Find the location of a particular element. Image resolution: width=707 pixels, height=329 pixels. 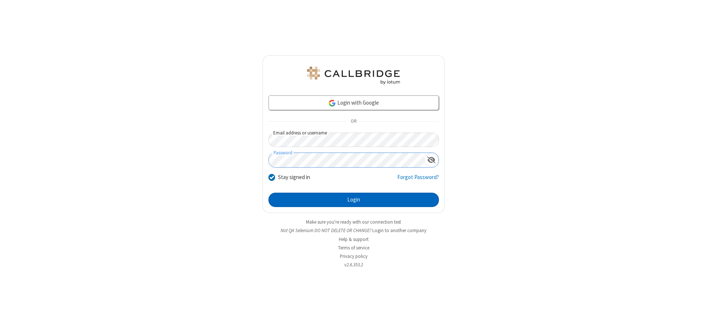

input: Email address or username is located at coordinates (354, 140).